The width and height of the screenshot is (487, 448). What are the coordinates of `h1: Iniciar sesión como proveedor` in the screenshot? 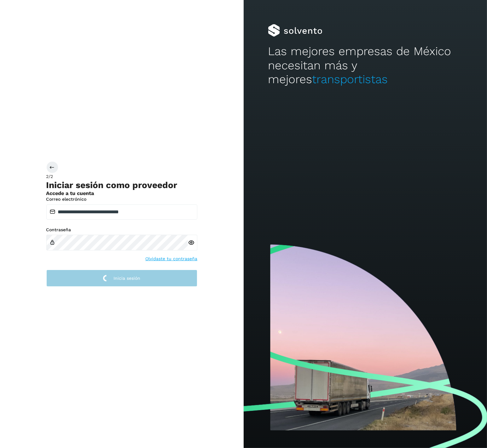 It's located at (122, 185).